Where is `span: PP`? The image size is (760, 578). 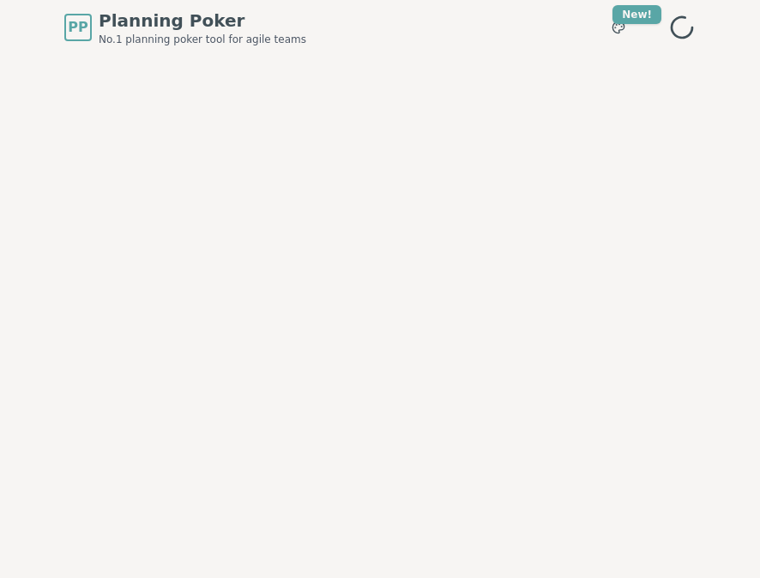
span: PP is located at coordinates (77, 27).